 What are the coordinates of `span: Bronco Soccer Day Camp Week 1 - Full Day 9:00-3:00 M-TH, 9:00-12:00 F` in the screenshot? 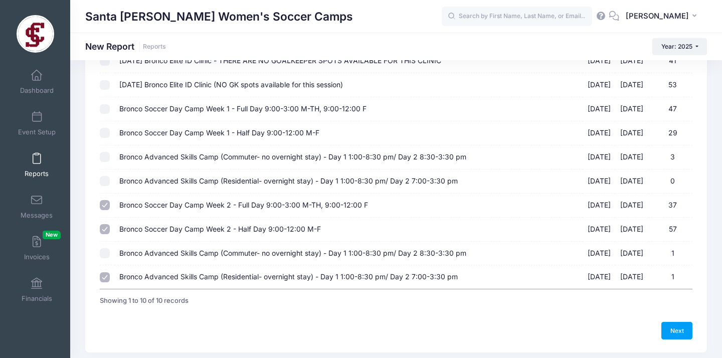 It's located at (243, 108).